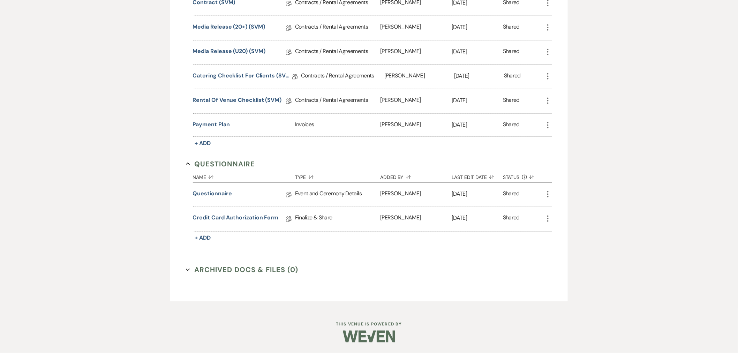  What do you see at coordinates (220, 164) in the screenshot?
I see `button: Questionnaire` at bounding box center [220, 164].